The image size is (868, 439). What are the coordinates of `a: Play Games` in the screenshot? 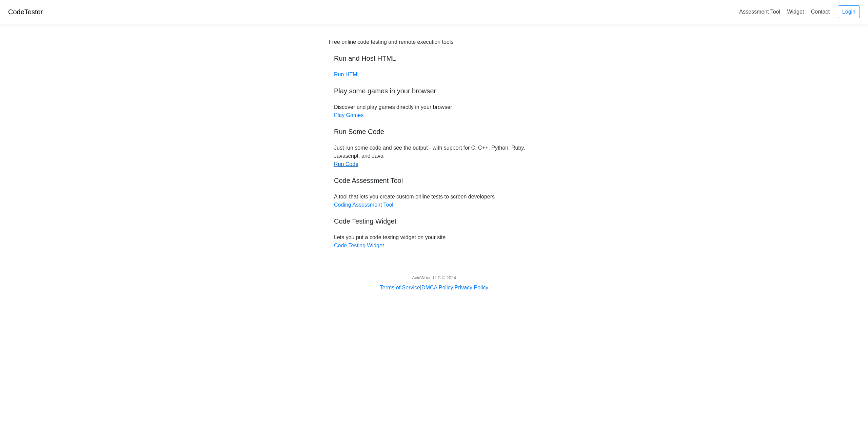 It's located at (348, 115).